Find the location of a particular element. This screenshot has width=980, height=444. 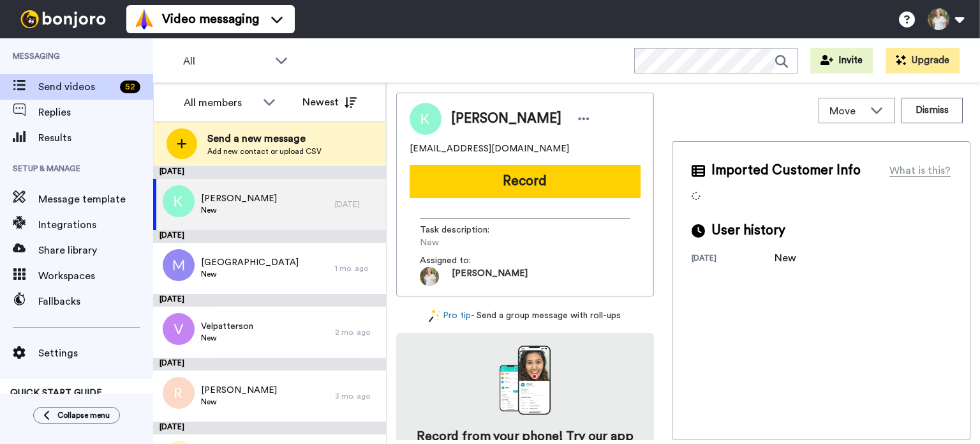

button: Collapse menu is located at coordinates (77, 415).